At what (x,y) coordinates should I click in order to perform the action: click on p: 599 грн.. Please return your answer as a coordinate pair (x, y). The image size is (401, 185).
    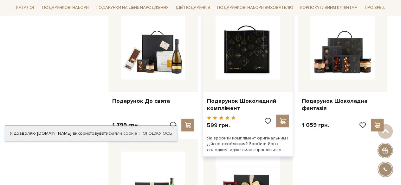
    Looking at the image, I should click on (221, 125).